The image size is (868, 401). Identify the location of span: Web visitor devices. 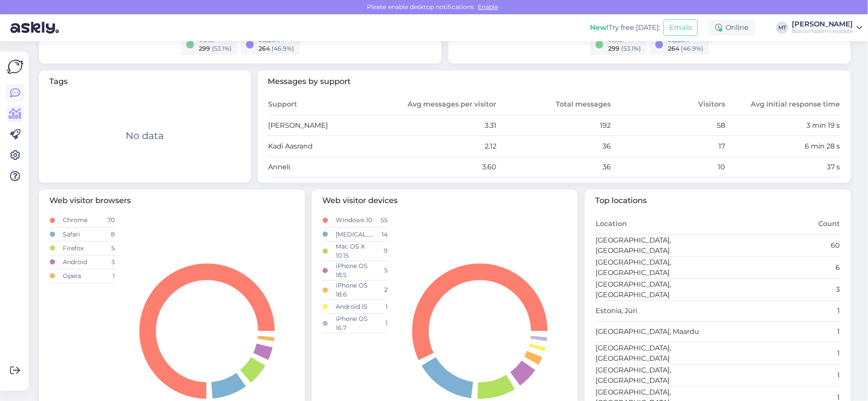
(445, 200).